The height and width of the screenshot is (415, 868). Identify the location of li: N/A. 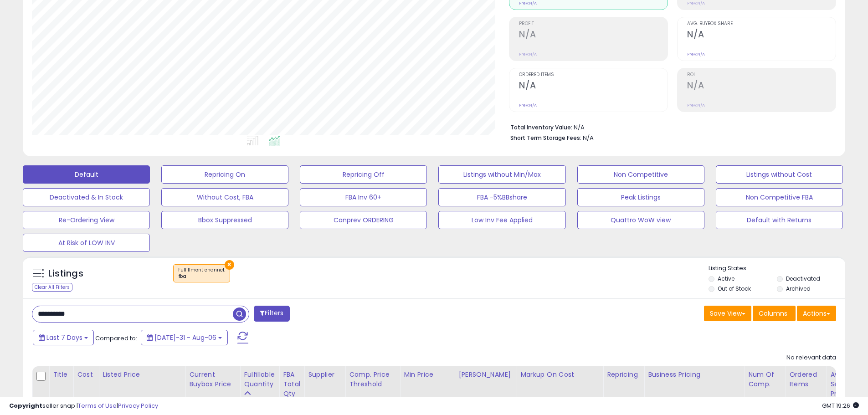
(670, 126).